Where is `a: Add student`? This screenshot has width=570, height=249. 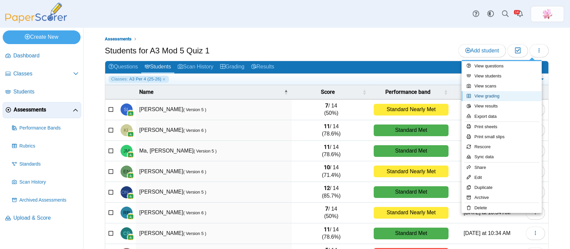 a: Add student is located at coordinates (482, 51).